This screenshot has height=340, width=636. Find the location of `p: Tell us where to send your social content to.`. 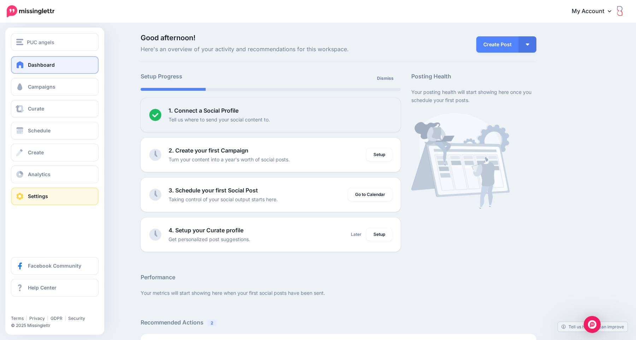

p: Tell us where to send your social content to. is located at coordinates (219, 119).